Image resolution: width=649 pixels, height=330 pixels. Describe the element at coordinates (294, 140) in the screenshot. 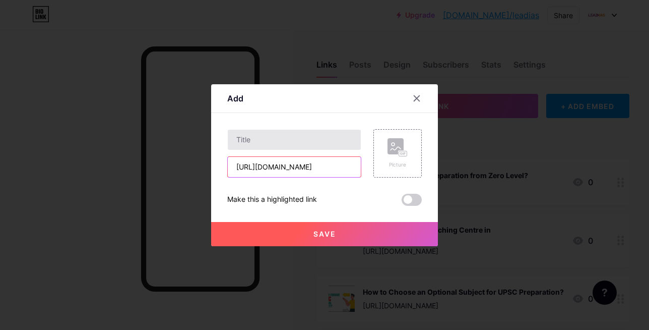

I see `input: Title` at that location.